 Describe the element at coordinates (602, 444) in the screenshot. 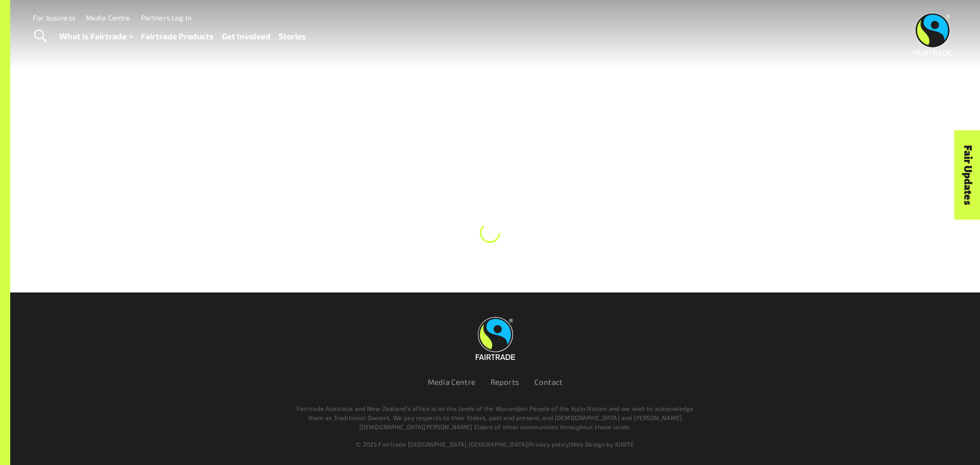

I see `a: Web Design by IGNITE` at that location.